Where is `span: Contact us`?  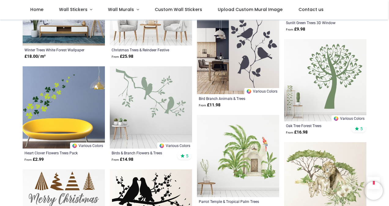 span: Contact us is located at coordinates (311, 9).